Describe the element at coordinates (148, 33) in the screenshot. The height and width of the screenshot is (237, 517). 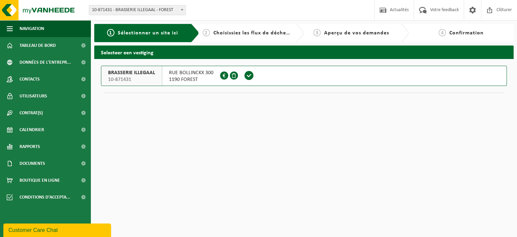
I see `span: Sélectionner un site ici` at that location.